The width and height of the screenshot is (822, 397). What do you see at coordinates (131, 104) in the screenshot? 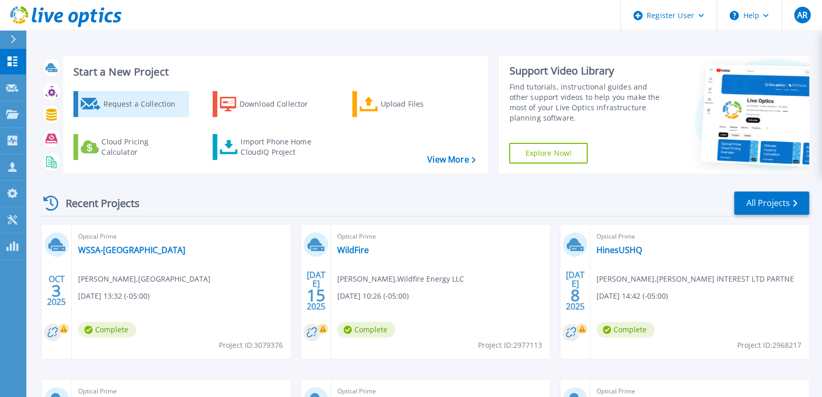
I see `a: Request a Collection` at bounding box center [131, 104].